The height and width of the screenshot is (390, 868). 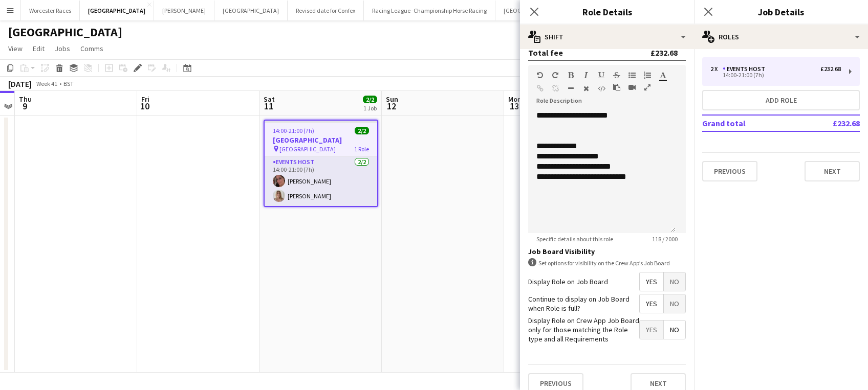 What do you see at coordinates (268, 106) in the screenshot?
I see `span: 11` at bounding box center [268, 106].